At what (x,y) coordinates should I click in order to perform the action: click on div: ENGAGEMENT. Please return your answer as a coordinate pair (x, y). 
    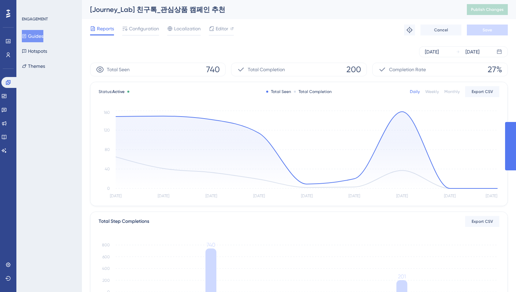
    Looking at the image, I should click on (35, 19).